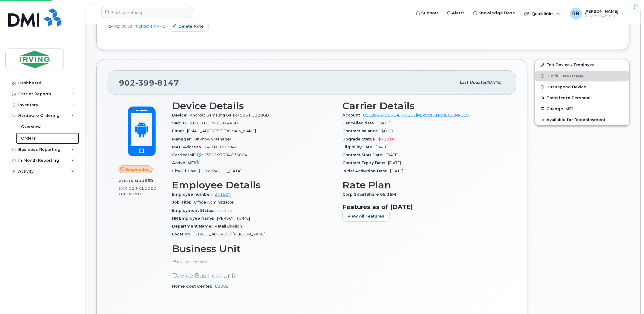  What do you see at coordinates (253, 185) in the screenshot?
I see `h3: Employee Details` at bounding box center [253, 185].